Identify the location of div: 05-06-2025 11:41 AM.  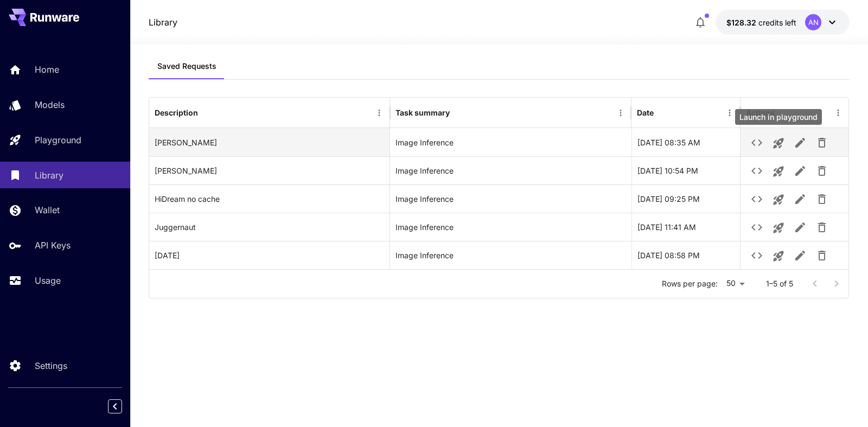
(686, 227).